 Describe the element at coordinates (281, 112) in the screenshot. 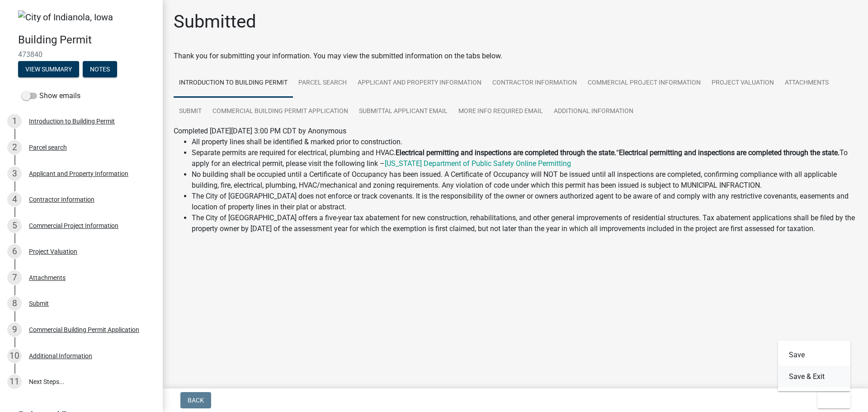

I see `a: Commercial Building Permit Application` at that location.